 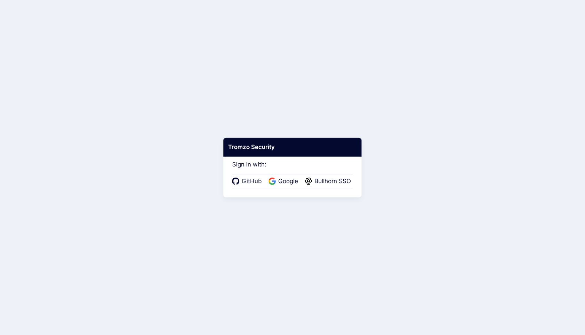 What do you see at coordinates (293, 170) in the screenshot?
I see `div: Sign in with:` at bounding box center [293, 170].